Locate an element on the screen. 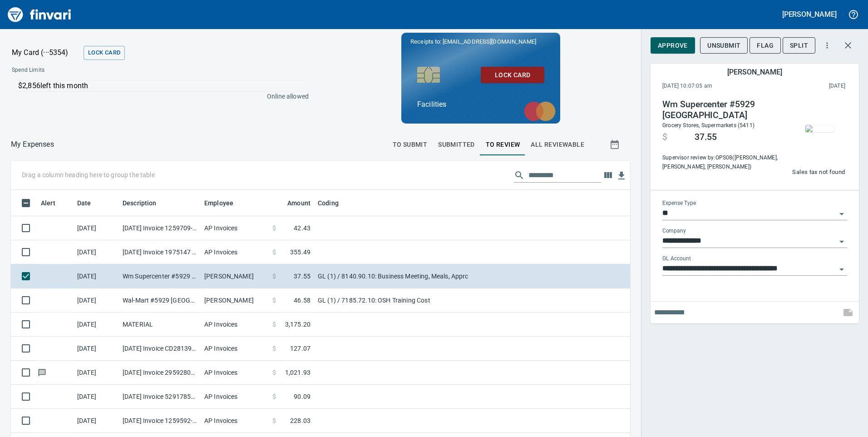 This screenshot has width=868, height=437. span: Unsubmit is located at coordinates (724, 45).